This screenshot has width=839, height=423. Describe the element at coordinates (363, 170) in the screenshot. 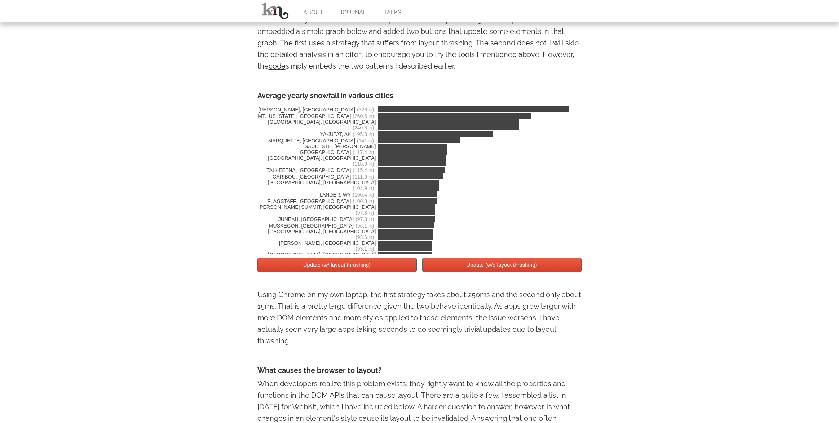

I see `span: (115.4 in)` at that location.